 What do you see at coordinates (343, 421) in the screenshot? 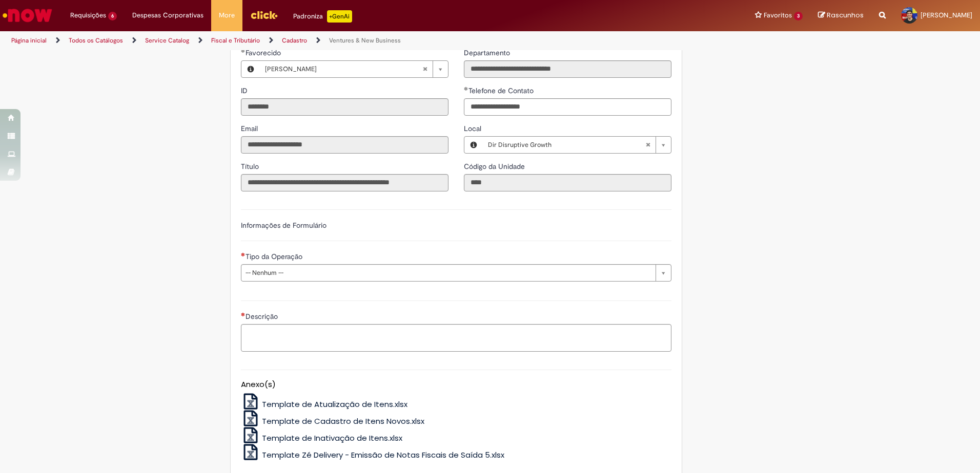
I see `span: Template de Cadastro de Itens Novos.xlsx` at bounding box center [343, 421].